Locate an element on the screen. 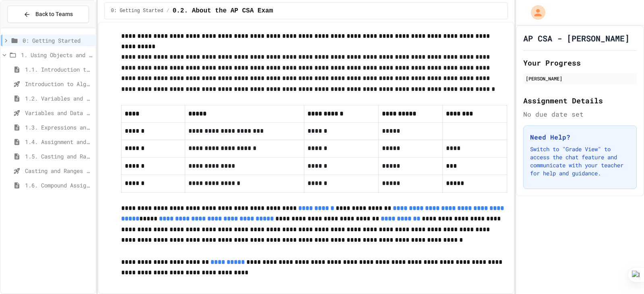  span: 1.2. Variables and Data Types is located at coordinates (58, 98).